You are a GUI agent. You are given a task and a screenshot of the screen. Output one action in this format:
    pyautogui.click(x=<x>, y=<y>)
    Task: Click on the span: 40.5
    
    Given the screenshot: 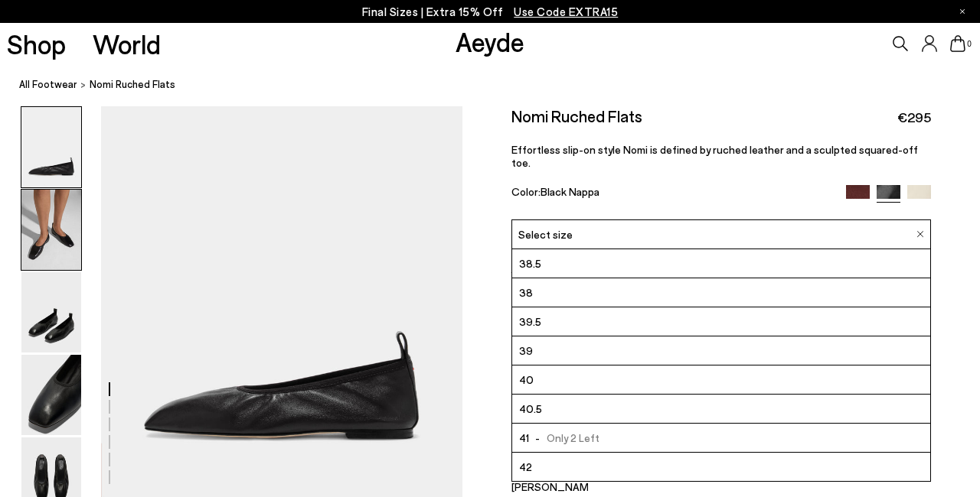 What is the action you would take?
    pyautogui.click(x=531, y=409)
    